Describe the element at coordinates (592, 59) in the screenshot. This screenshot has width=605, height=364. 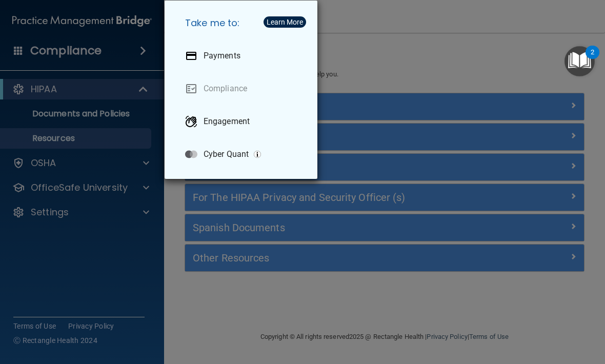
I see `div: 2` at that location.